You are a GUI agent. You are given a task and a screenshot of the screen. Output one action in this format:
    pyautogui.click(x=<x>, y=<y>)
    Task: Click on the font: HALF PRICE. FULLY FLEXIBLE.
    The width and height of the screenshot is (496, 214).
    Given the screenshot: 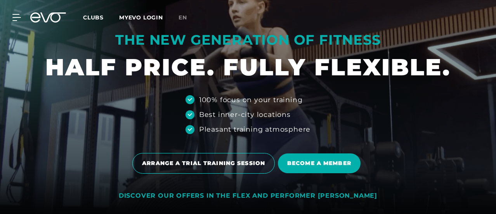 What is the action you would take?
    pyautogui.click(x=248, y=67)
    